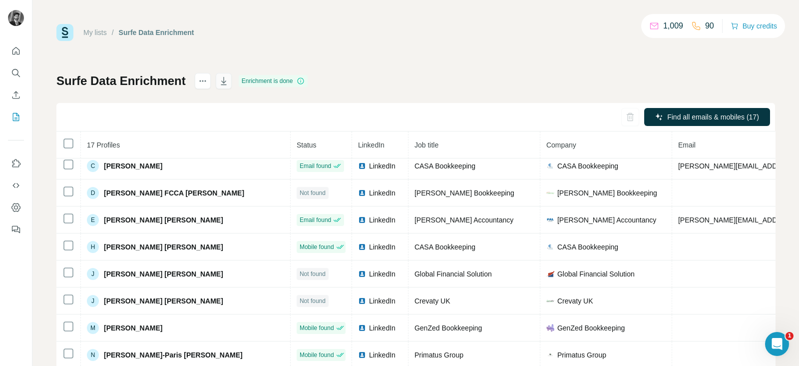 The height and width of the screenshot is (366, 799). Describe the element at coordinates (16, 18) in the screenshot. I see `img: Avatar` at that location.